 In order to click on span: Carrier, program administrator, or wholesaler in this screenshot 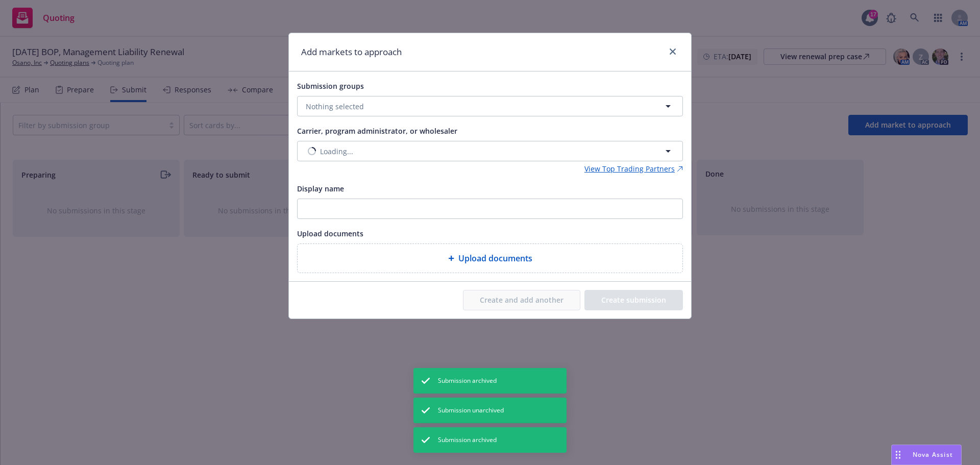, I will do `click(377, 131)`.